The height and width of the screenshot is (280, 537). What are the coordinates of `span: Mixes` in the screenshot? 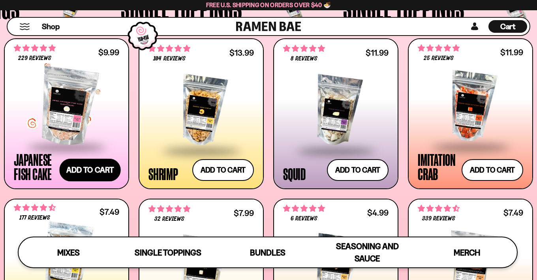 It's located at (68, 252).